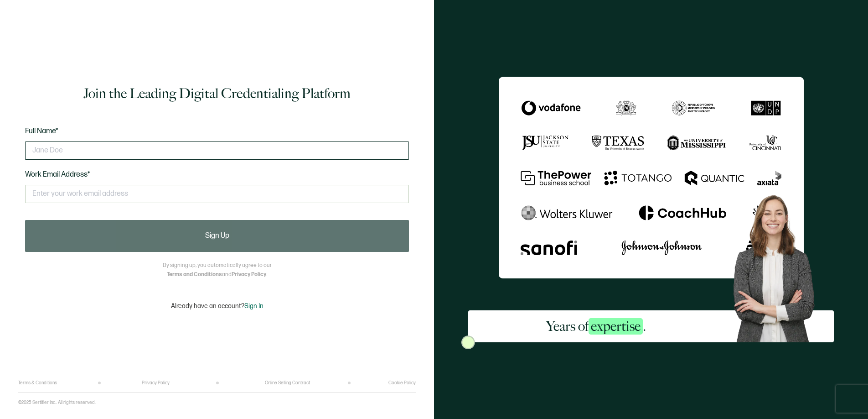  Describe the element at coordinates (596, 326) in the screenshot. I see `h2: Years of .` at that location.